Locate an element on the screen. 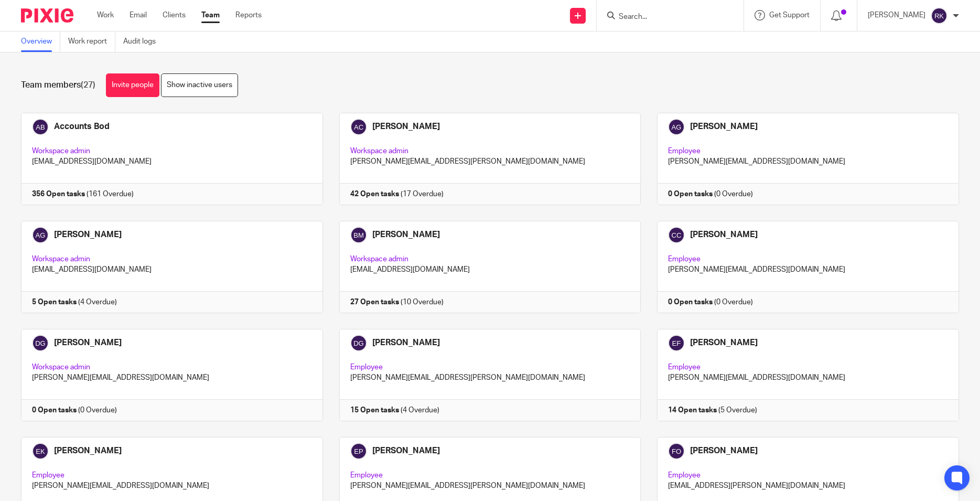  img: svg%3E is located at coordinates (939, 15).